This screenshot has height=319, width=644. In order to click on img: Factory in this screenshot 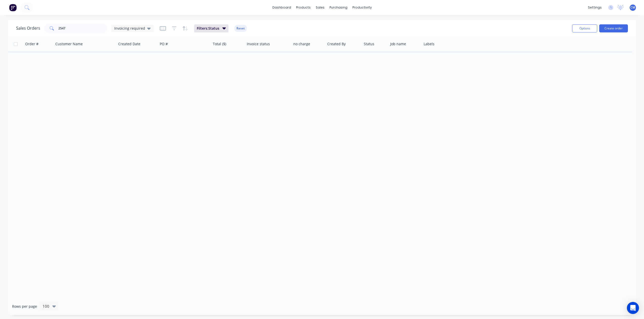, I will do `click(13, 8)`.